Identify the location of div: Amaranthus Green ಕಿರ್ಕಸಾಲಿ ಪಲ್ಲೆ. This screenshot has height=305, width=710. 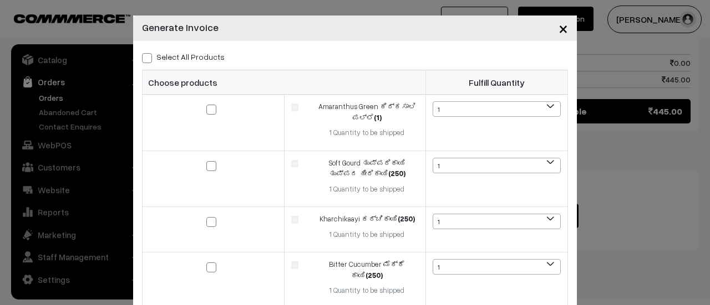
(366, 112).